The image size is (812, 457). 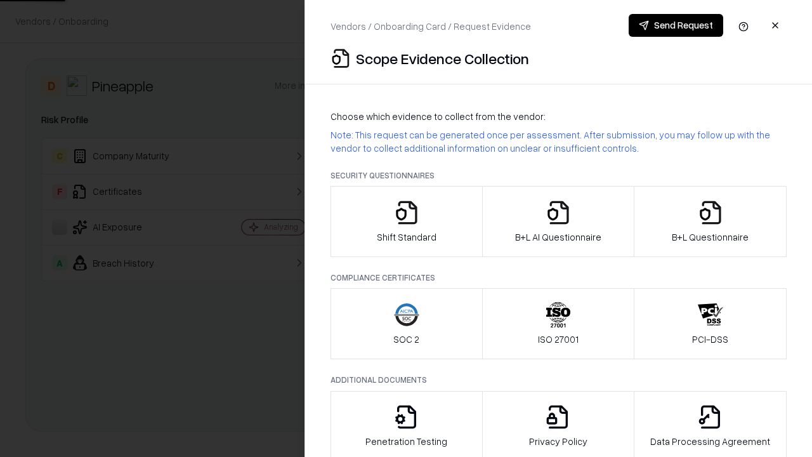 What do you see at coordinates (710, 222) in the screenshot?
I see `button: B+L Questionnaire` at bounding box center [710, 222].